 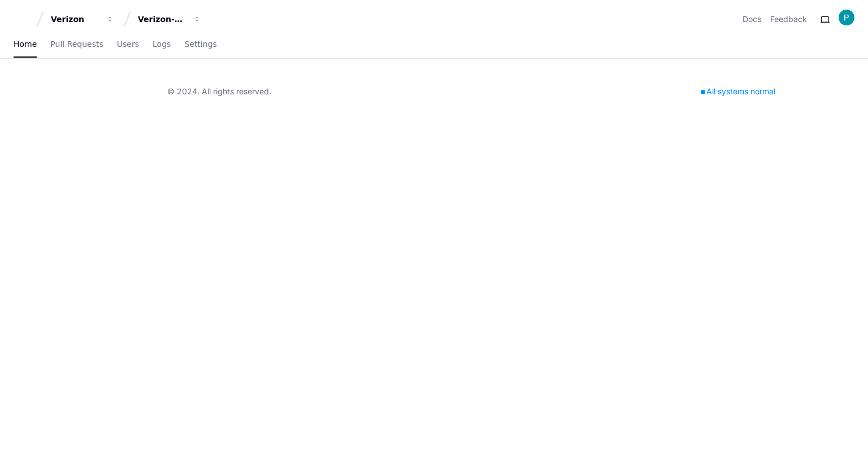 What do you see at coordinates (25, 45) in the screenshot?
I see `a: Home` at bounding box center [25, 45].